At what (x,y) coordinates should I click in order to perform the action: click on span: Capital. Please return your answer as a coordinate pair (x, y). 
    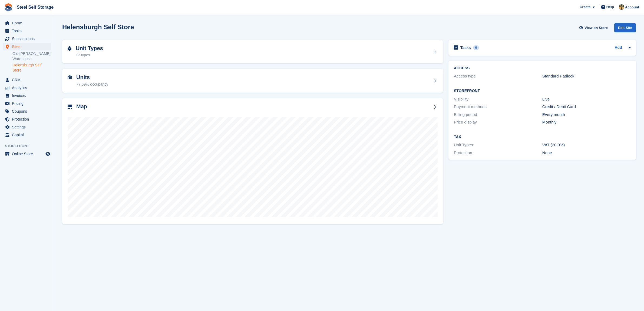
    Looking at the image, I should click on (28, 135).